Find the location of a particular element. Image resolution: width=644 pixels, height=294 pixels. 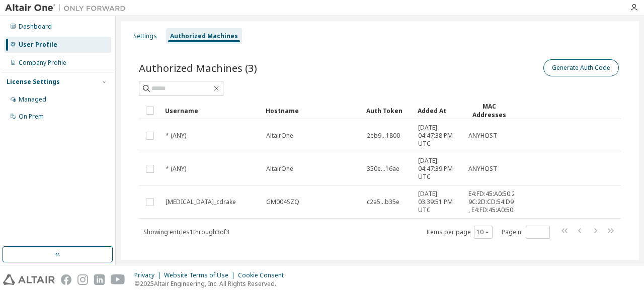

div: Auth Token is located at coordinates (388, 111).